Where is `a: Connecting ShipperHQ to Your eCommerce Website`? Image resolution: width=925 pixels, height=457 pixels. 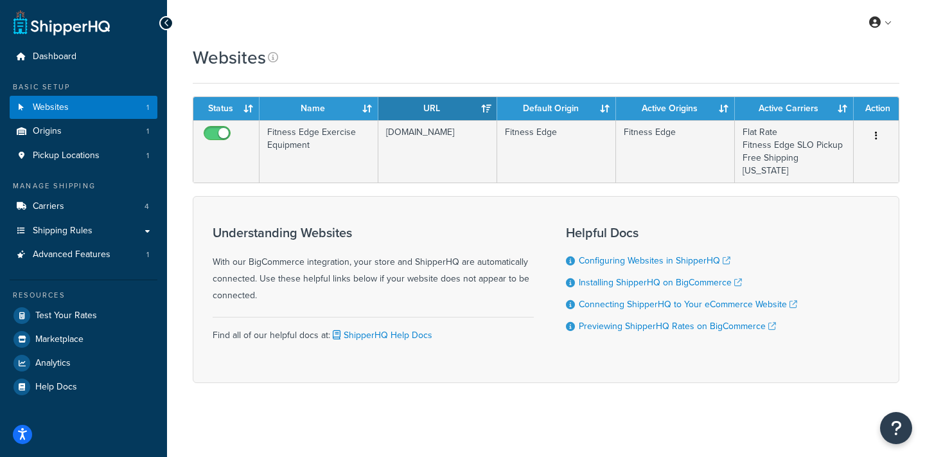 a: Connecting ShipperHQ to Your eCommerce Website is located at coordinates (688, 304).